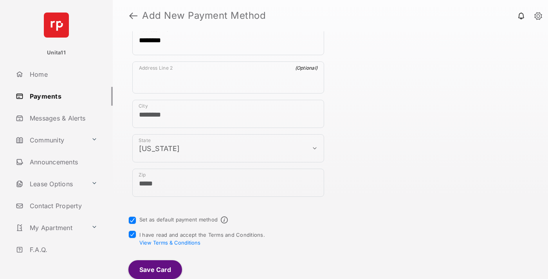 The image size is (548, 279). Describe the element at coordinates (228, 148) in the screenshot. I see `div: payment_method_screening[postal_addresses][administrativeArea]` at that location.